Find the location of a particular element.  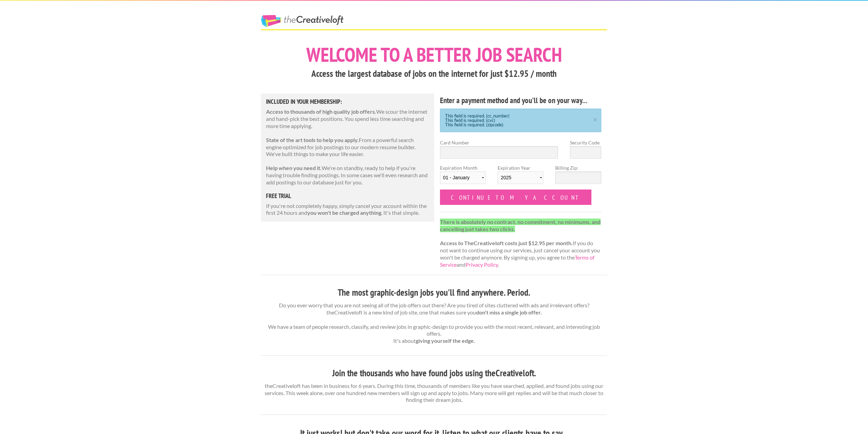

select: Expiration Year is located at coordinates (521, 177).